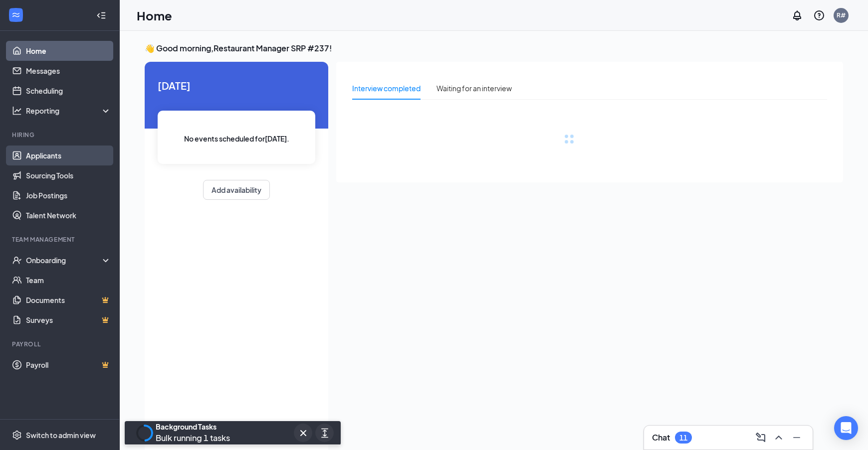 This screenshot has width=868, height=450. Describe the element at coordinates (68, 51) in the screenshot. I see `a: Home` at that location.